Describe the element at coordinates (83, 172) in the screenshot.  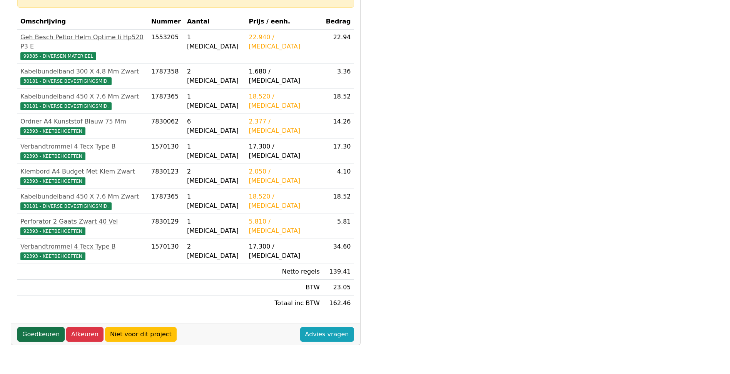
I see `div: Klembord A4 Budget Met Klem Zwart` at that location.